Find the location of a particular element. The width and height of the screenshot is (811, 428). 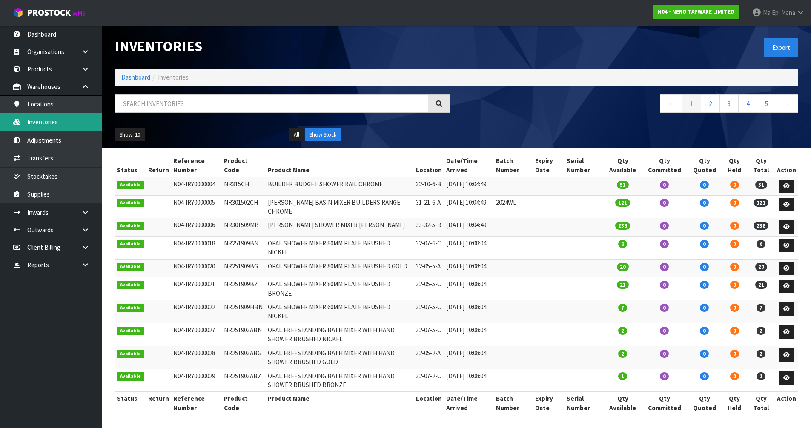

th: Qty Committed is located at coordinates (665, 166).